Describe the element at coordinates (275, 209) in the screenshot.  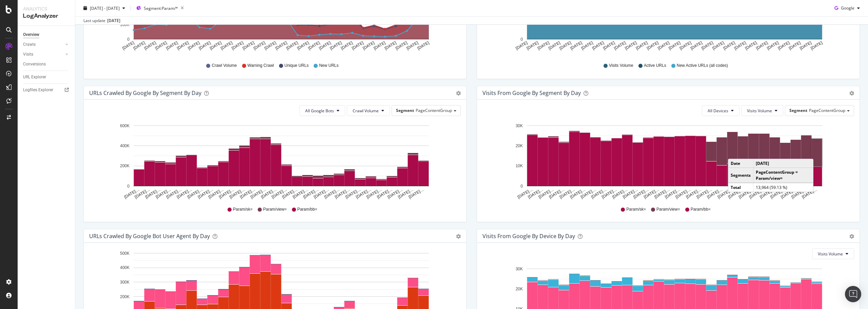
I see `span: Param/view=` at that location.